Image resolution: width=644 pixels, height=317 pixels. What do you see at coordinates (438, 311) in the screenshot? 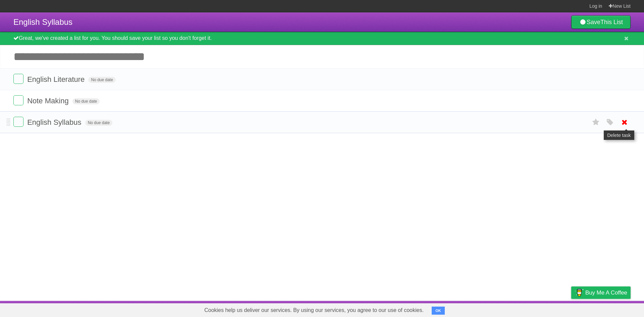
I see `button: OK` at bounding box center [438, 311].